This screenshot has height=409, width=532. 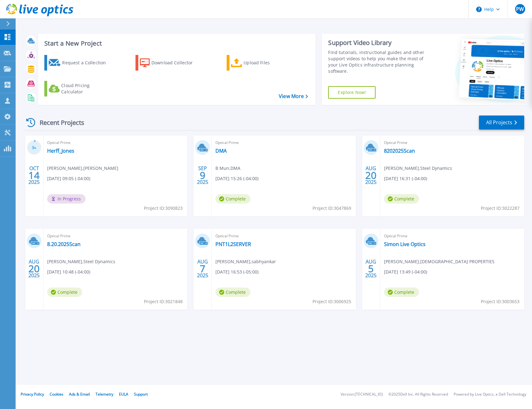 I want to click on li: Powered by Live Optics, a Dell Technology, so click(x=490, y=394).